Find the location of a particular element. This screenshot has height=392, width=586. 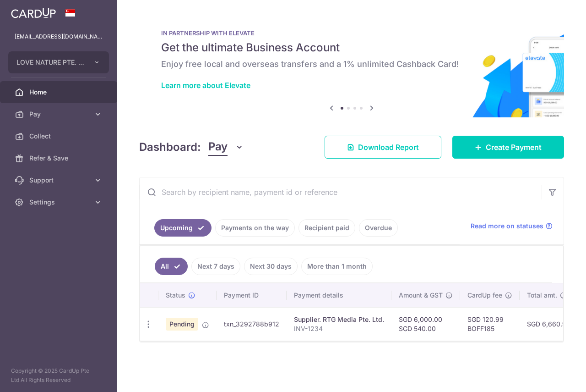

td: SGD 6,660.99 is located at coordinates (548, 323).